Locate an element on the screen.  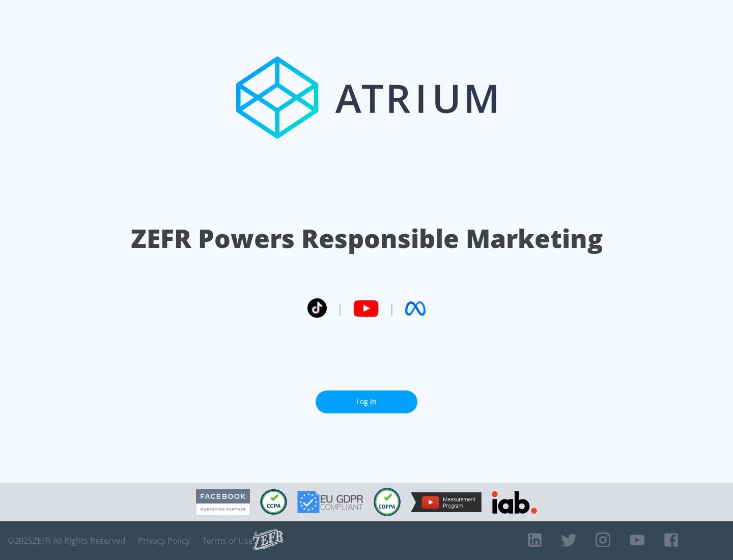
a: Terms of Use is located at coordinates (228, 541).